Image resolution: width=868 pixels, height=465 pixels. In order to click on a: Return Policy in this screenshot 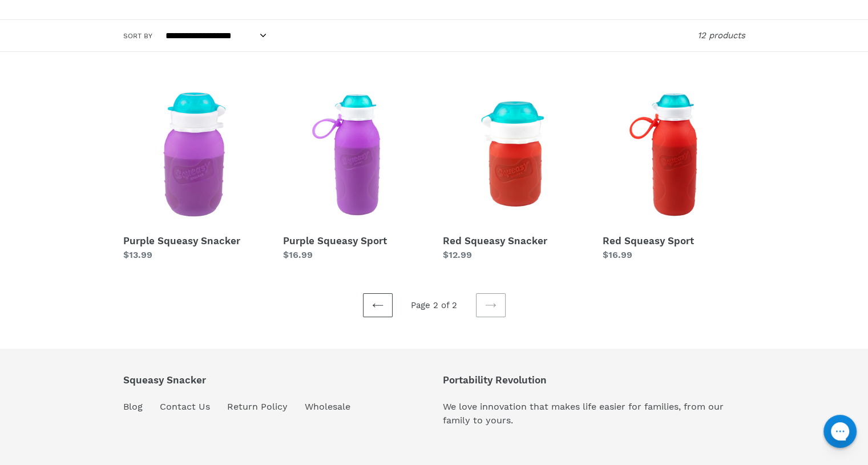, I will do `click(258, 406)`.